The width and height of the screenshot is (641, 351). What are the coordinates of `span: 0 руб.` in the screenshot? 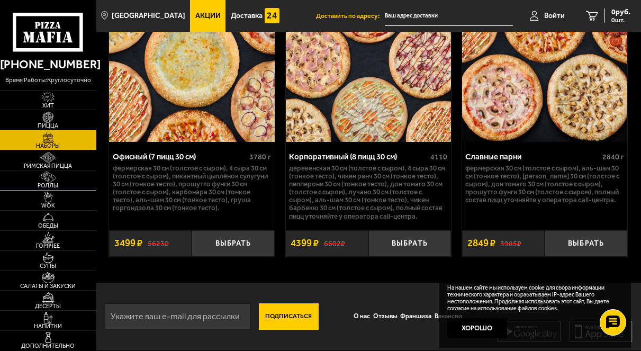 It's located at (621, 12).